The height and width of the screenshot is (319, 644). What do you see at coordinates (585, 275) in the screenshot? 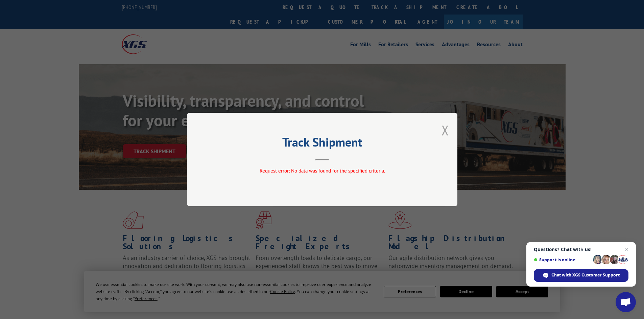
I see `span: Chat with XGS Customer Support` at bounding box center [585, 275].